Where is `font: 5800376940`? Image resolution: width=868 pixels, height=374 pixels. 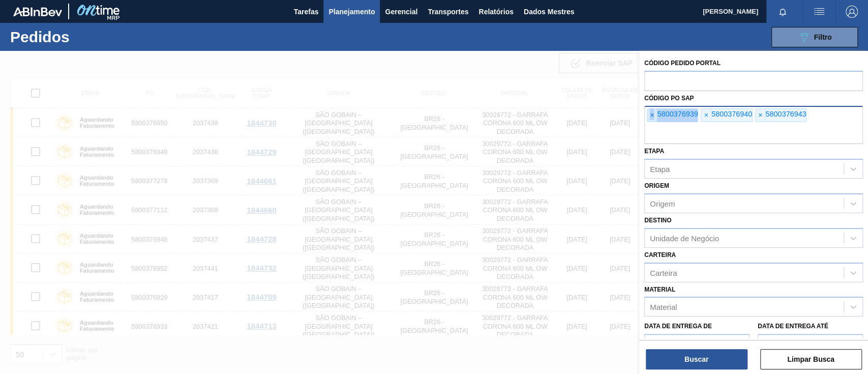 font: 5800376940 is located at coordinates (732, 114).